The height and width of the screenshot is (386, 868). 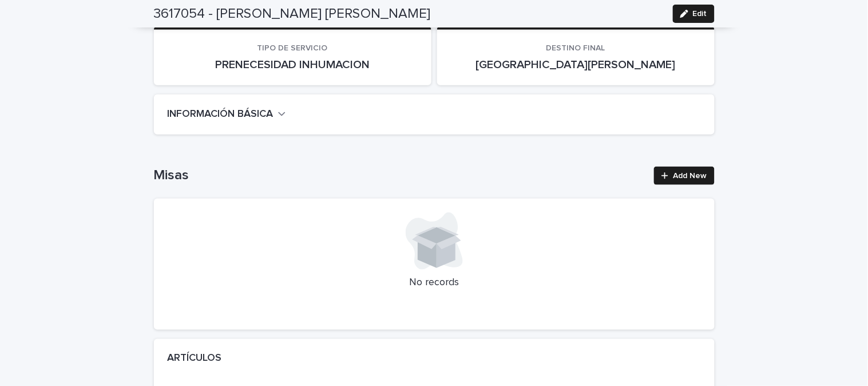 What do you see at coordinates (292, 48) in the screenshot?
I see `span: TIPO DE SERVICIO` at bounding box center [292, 48].